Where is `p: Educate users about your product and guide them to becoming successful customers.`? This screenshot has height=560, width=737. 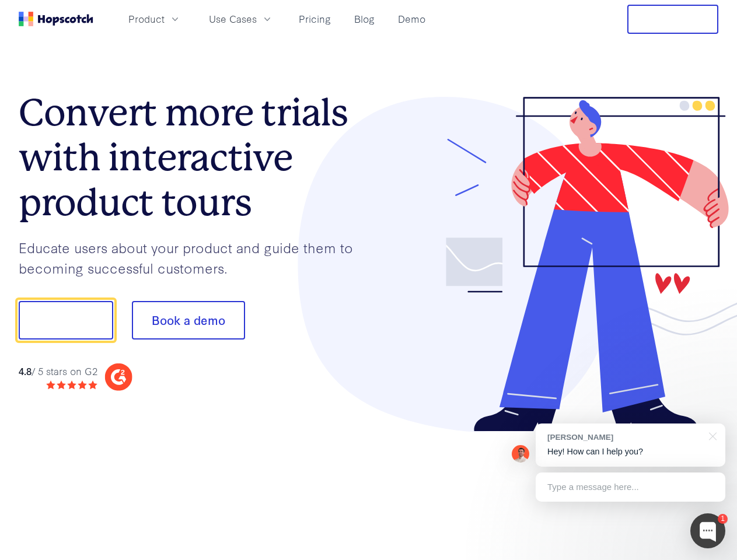 p: Educate users about your product and guide them to becoming successful customers. is located at coordinates (194, 257).